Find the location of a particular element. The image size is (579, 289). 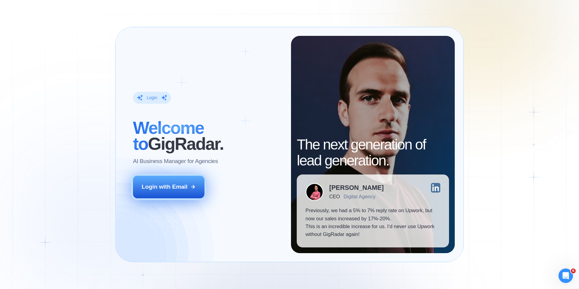

span: Welcome to is located at coordinates (168, 135).